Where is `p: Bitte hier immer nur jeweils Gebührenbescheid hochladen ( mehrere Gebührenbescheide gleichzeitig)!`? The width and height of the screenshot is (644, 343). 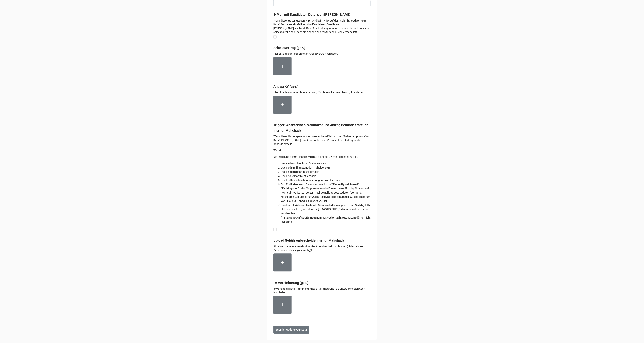 p: Bitte hier immer nur jeweils Gebührenbescheid hochladen ( mehrere Gebührenbescheide gleichzeitig)! is located at coordinates (322, 248).